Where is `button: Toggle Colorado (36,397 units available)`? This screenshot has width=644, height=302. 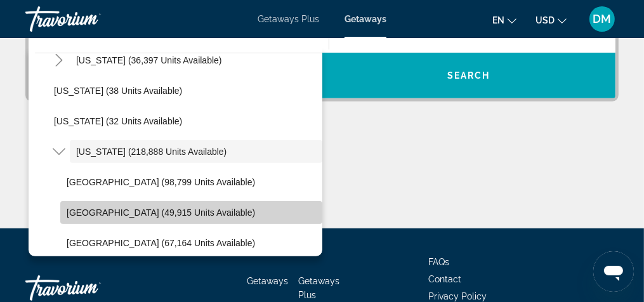
button: Toggle Colorado (36,397 units available) is located at coordinates (58, 60).